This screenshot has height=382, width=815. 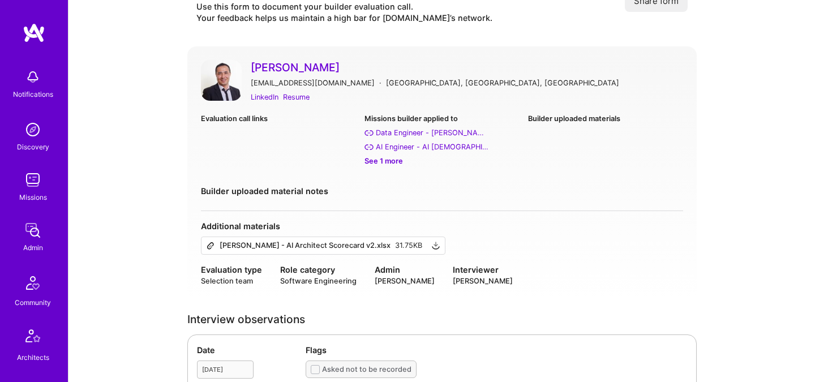 I want to click on img: discovery, so click(x=33, y=130).